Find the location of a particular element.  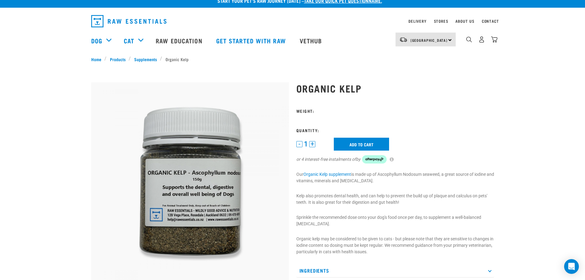

div: Open Intercom Messenger is located at coordinates (571, 266).